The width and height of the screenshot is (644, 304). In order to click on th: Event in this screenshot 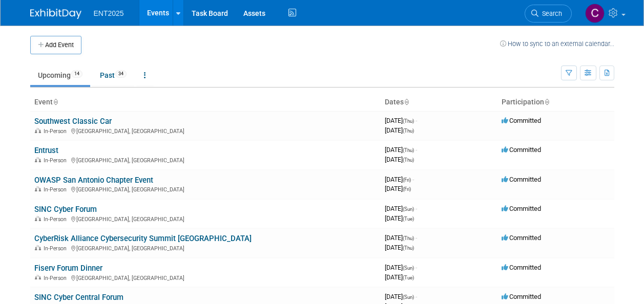, I will do `click(206, 102)`.